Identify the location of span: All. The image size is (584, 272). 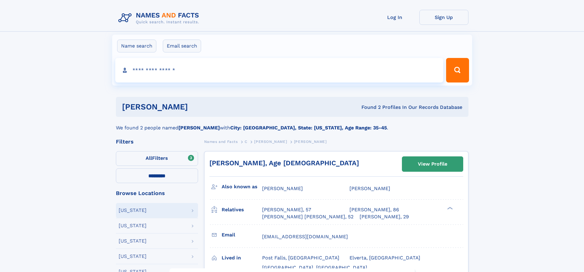
(149, 158).